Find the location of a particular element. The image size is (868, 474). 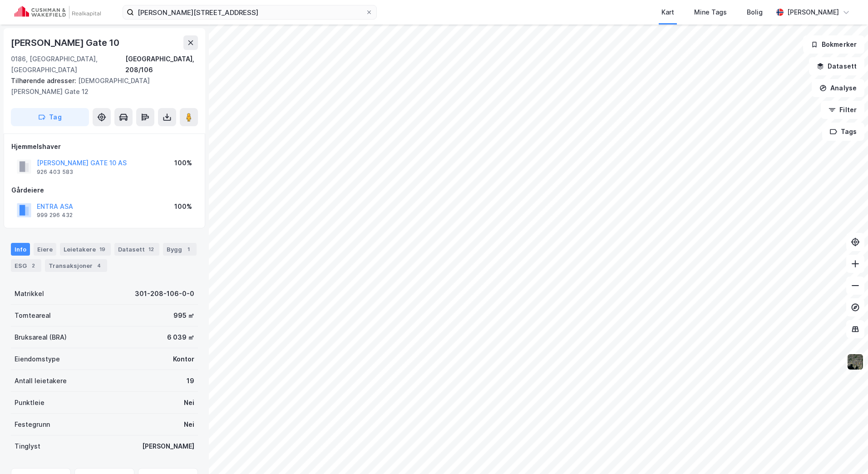

div: 4 is located at coordinates (99, 266).